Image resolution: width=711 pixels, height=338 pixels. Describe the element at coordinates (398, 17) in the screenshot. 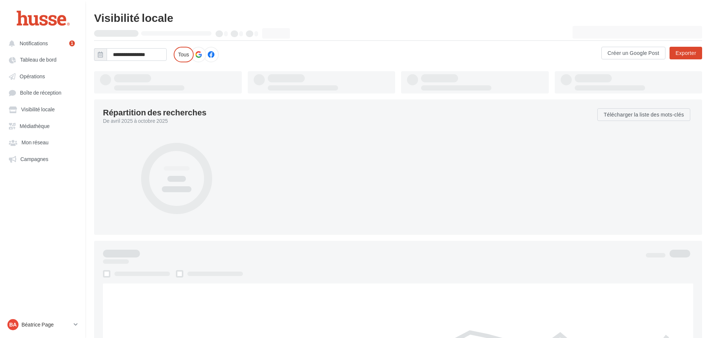

I see `div: Visibilité locale` at that location.